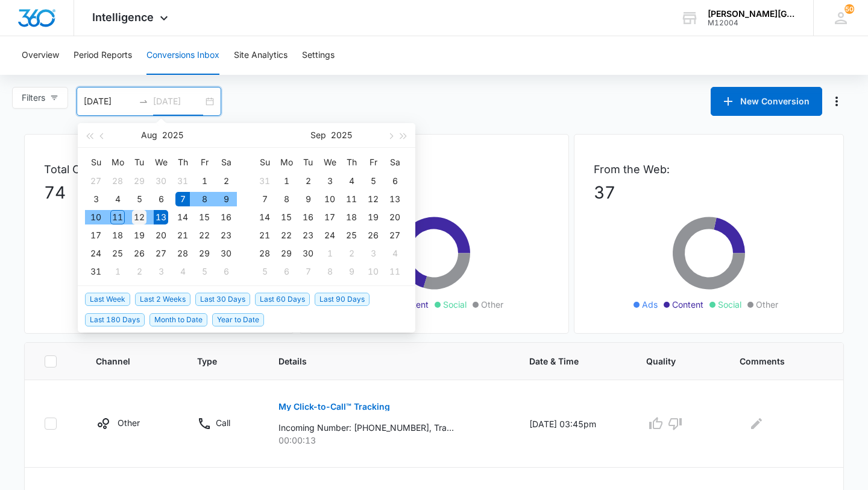 The image size is (868, 490). Describe the element at coordinates (139, 181) in the screenshot. I see `td: 2025-07-29` at that location.